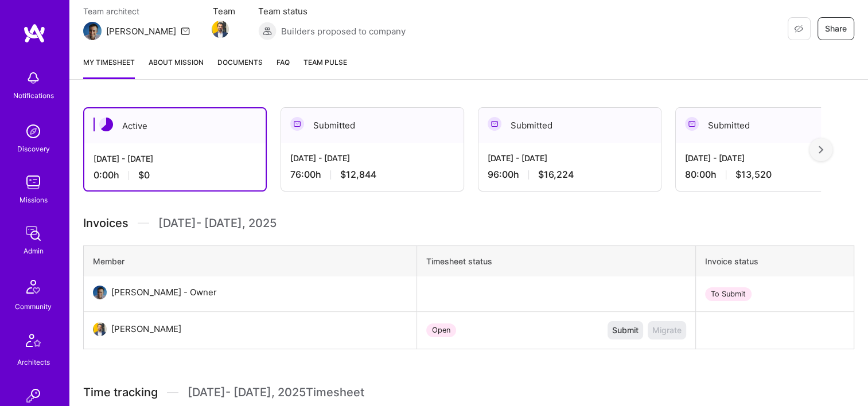  Describe the element at coordinates (775, 261) in the screenshot. I see `th: Invoice status` at that location.